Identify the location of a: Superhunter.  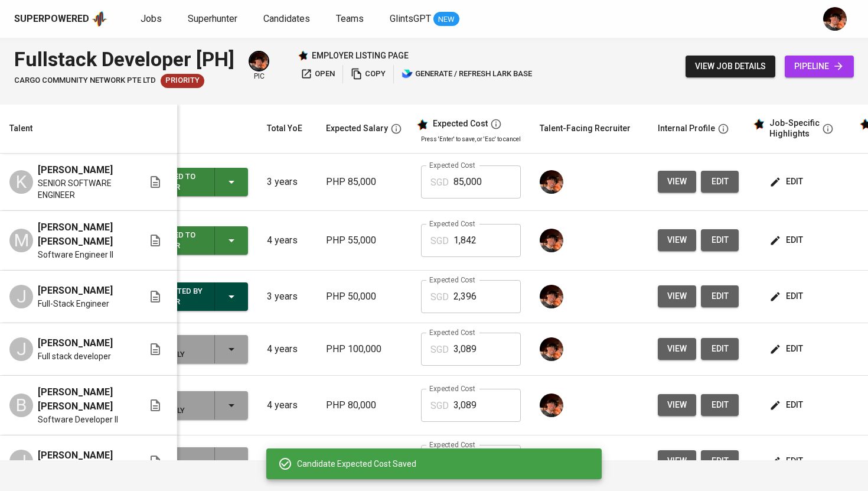
(214, 19).